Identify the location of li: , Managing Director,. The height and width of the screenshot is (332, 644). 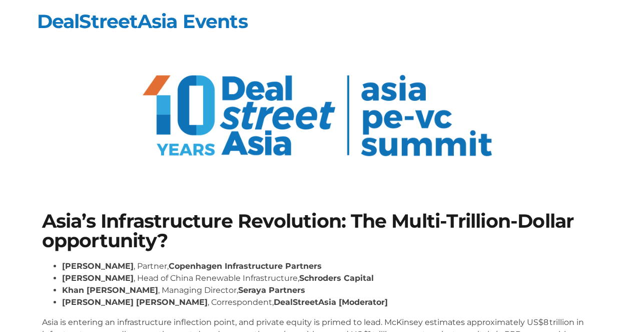
(332, 290).